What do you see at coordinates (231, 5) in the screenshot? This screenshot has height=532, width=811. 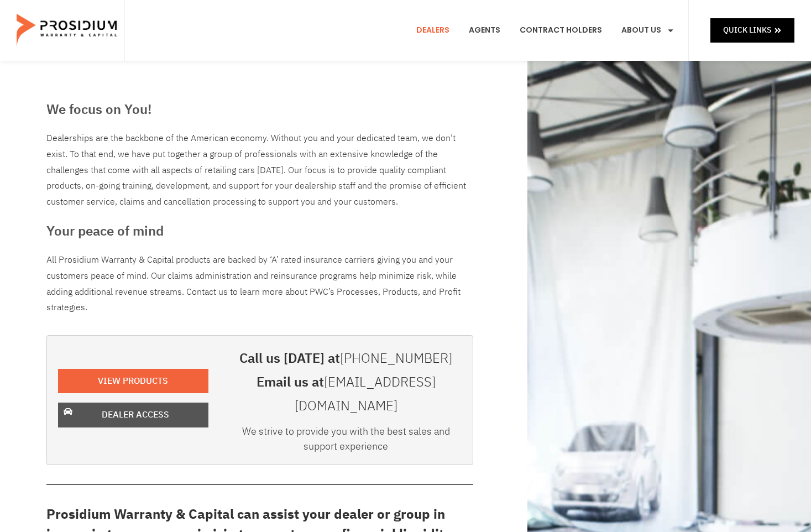 I see `span: Last Name` at bounding box center [231, 5].